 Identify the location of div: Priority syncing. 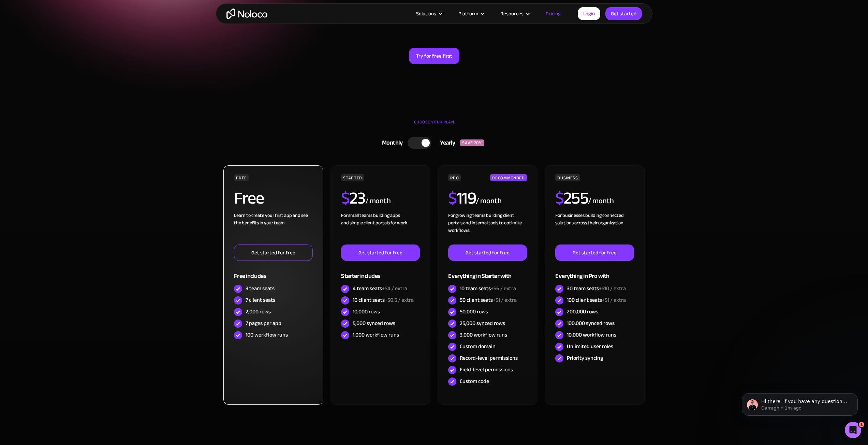
(585, 358).